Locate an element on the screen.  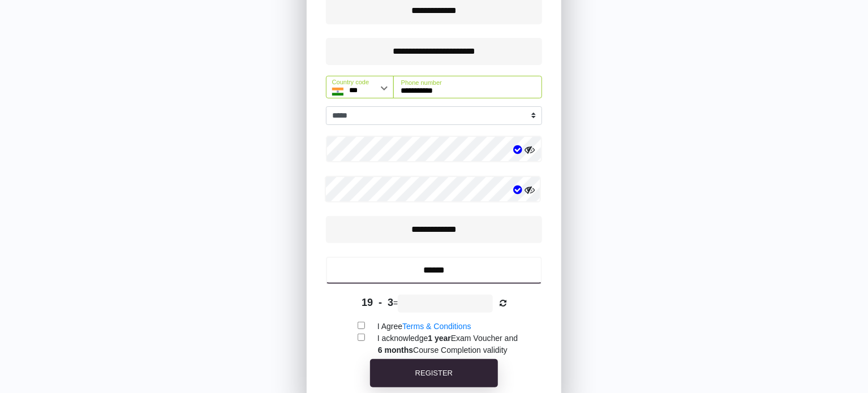
span: 19 - 3 is located at coordinates (377, 302).